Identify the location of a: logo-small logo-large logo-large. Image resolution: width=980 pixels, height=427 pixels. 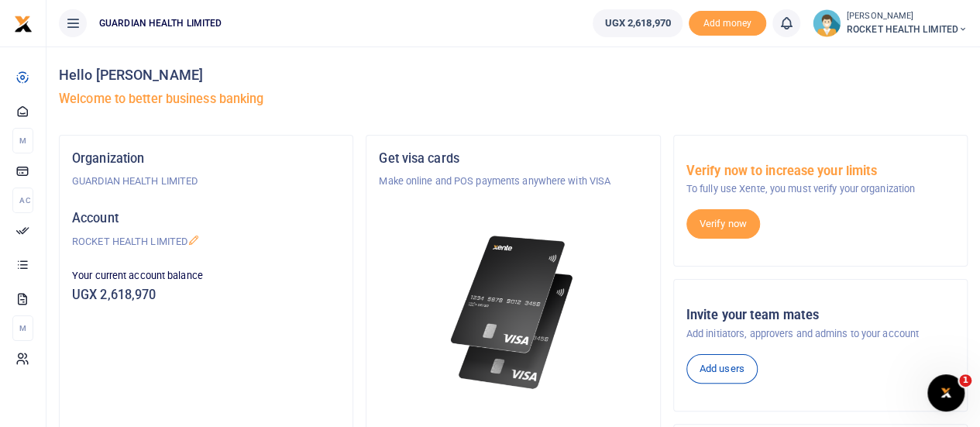
(23, 23).